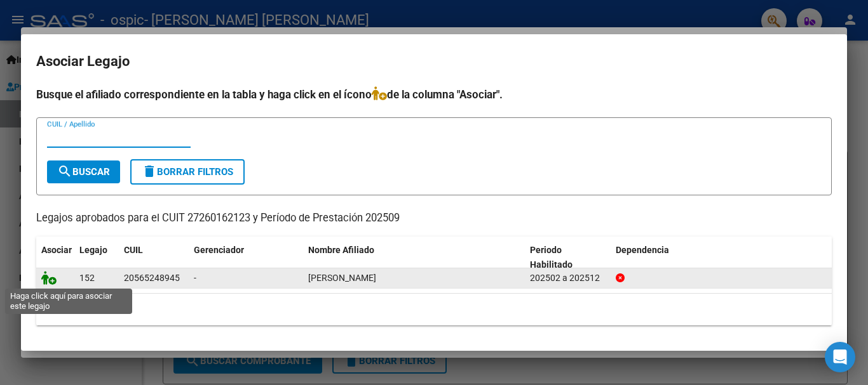  What do you see at coordinates (434, 218) in the screenshot?
I see `p: Legajos aprobados para el CUIT 27260162123 y Período de Prestación 202509` at bounding box center [434, 218].